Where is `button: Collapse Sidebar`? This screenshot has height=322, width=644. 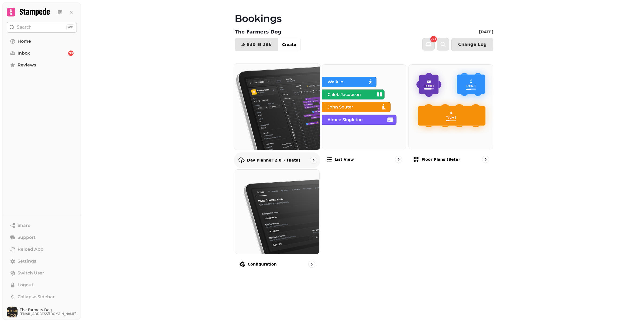
button: Collapse Sidebar is located at coordinates (42, 296).